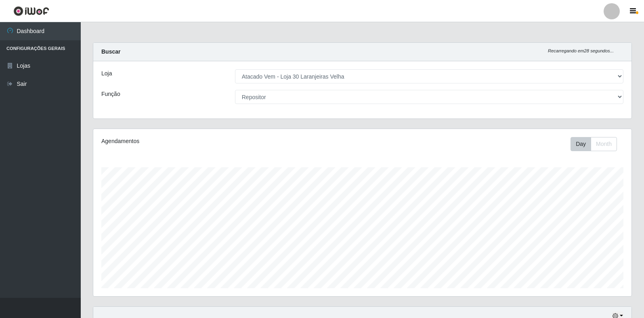 The width and height of the screenshot is (644, 318). I want to click on label: Loja, so click(107, 74).